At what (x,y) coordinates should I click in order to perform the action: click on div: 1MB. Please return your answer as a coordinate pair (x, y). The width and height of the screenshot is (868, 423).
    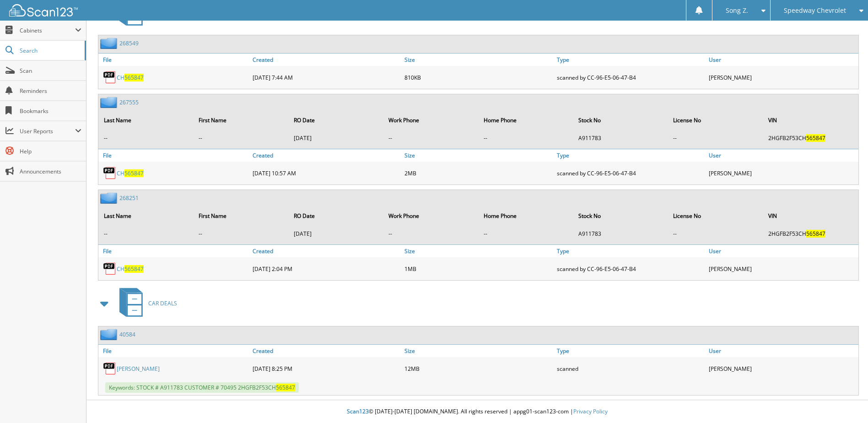
    Looking at the image, I should click on (478, 269).